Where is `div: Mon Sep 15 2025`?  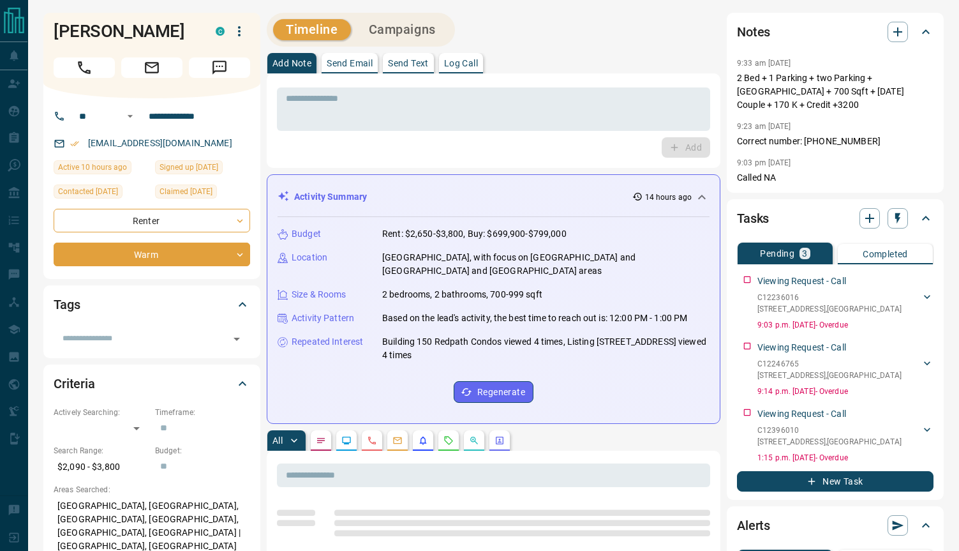 div: Mon Sep 15 2025 is located at coordinates (101, 169).